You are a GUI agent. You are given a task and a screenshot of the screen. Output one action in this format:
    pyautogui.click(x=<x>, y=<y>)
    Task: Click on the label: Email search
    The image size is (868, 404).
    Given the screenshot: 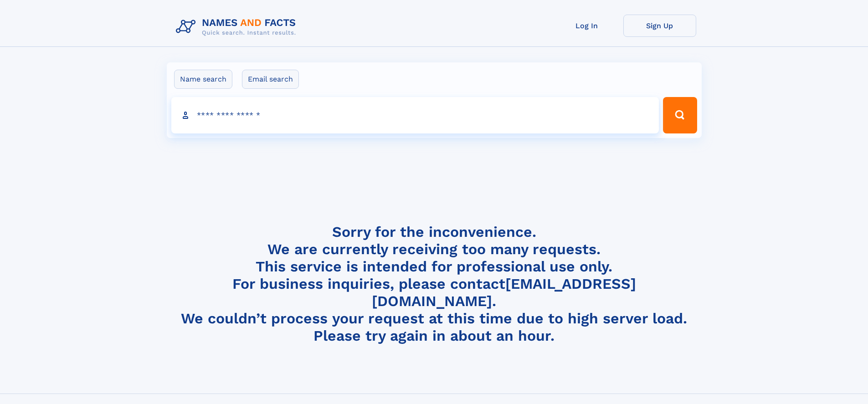 What is the action you would take?
    pyautogui.click(x=270, y=79)
    